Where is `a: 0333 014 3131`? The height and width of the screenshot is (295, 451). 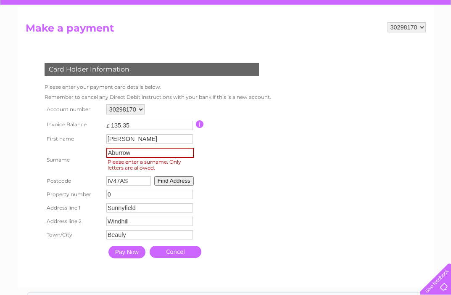
a: 0333 014 3131 is located at coordinates (321, 9).